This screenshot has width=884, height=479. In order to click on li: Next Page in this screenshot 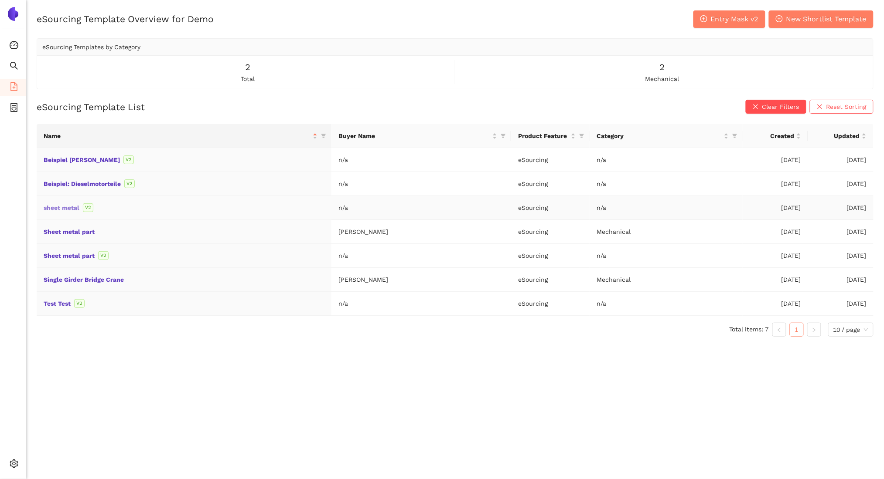, I will do `click(814, 330)`.